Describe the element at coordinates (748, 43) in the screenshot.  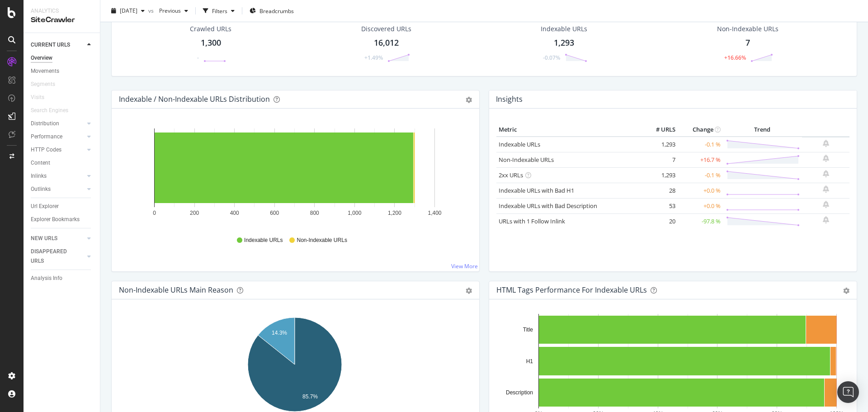
I see `div: 7` at that location.